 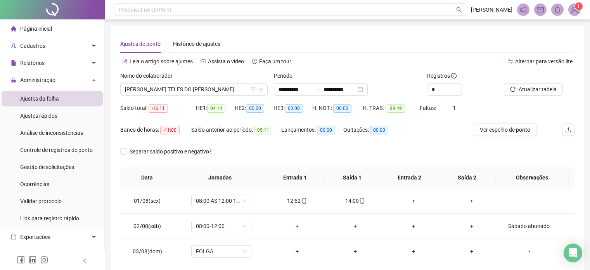 What do you see at coordinates (505, 130) in the screenshot?
I see `span: Ver espelho de ponto` at bounding box center [505, 130].